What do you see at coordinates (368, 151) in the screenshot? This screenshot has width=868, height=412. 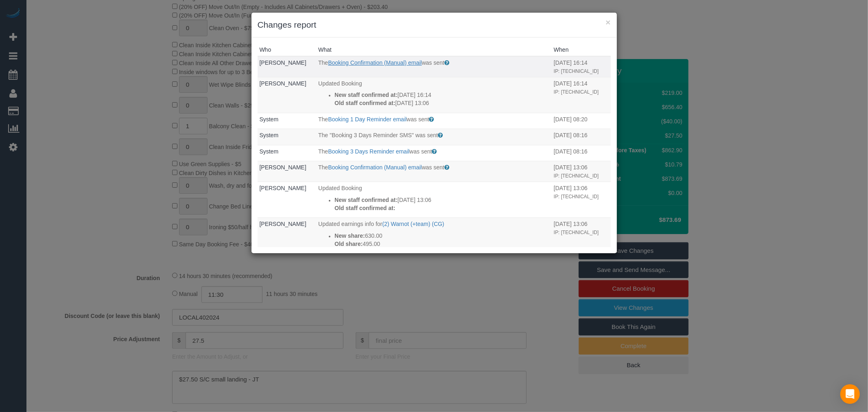 I see `a: Booking 3 Days Reminder email` at bounding box center [368, 151].